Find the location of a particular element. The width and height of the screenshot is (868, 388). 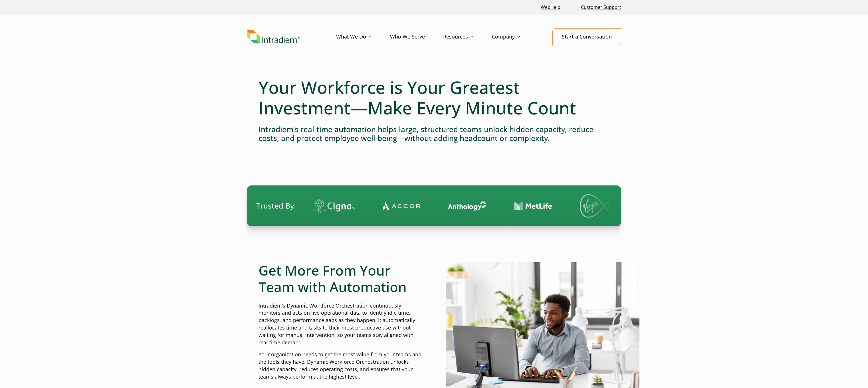

a: What We Do is located at coordinates (363, 37).